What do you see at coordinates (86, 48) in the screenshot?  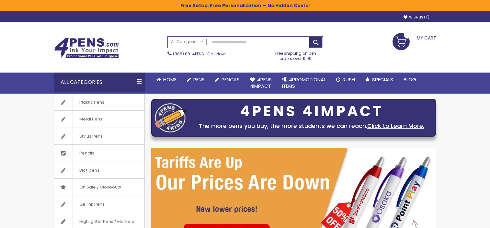 I see `img: 4Pens Custom Pens and Promotional Products` at bounding box center [86, 48].